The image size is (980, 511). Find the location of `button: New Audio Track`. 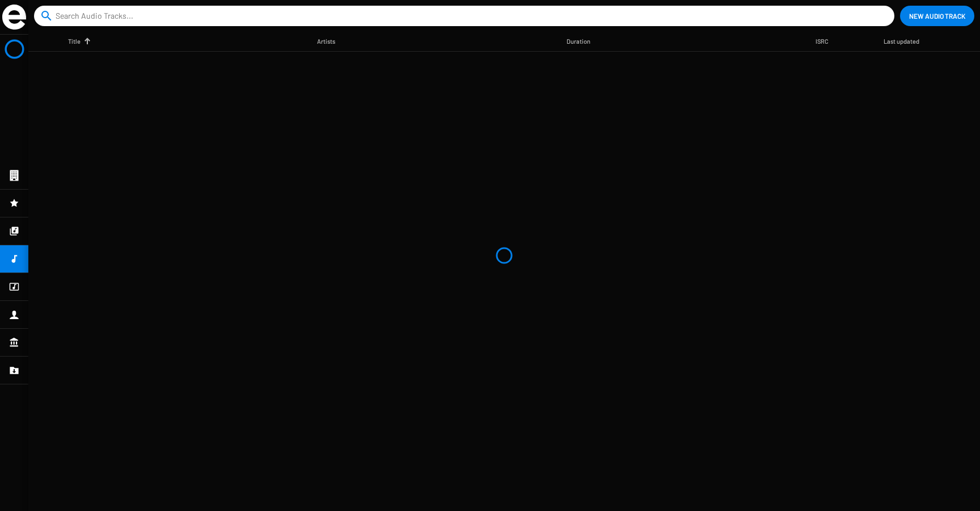

button: New Audio Track is located at coordinates (937, 16).